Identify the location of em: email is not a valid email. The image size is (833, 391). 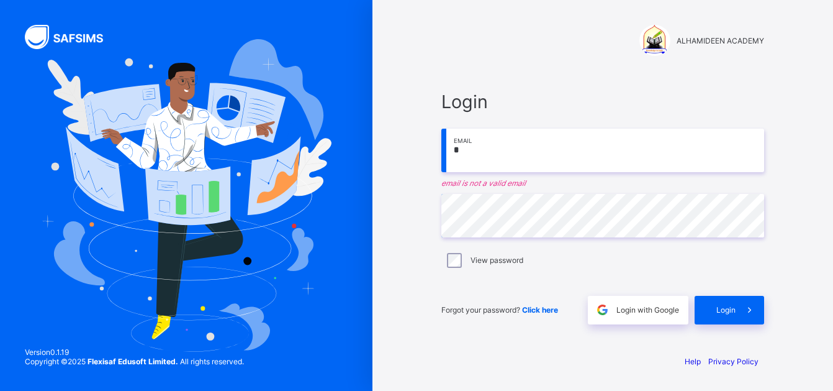
(603, 183).